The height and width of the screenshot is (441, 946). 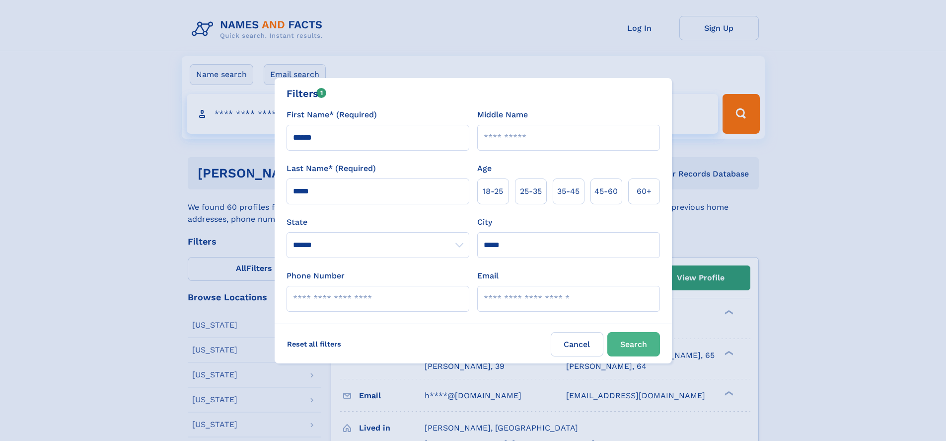 I want to click on label: State, so click(x=378, y=222).